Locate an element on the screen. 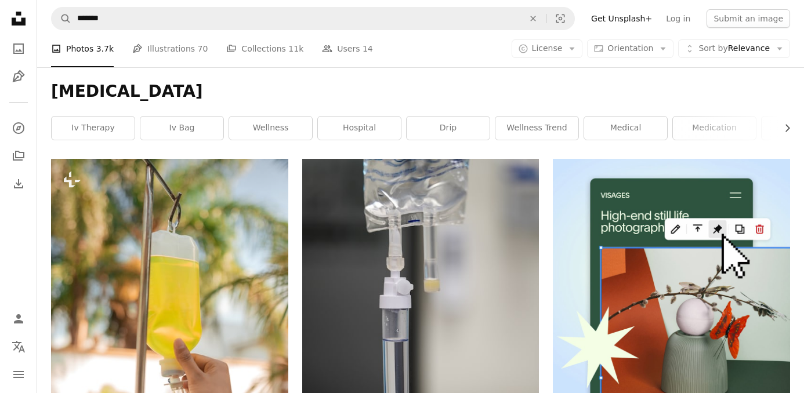 The height and width of the screenshot is (393, 804). button: Submit an image is located at coordinates (748, 19).